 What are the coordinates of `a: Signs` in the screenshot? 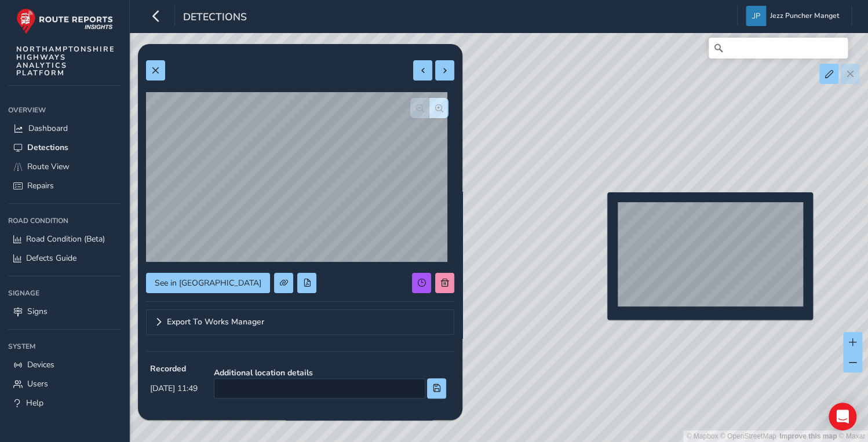 It's located at (64, 311).